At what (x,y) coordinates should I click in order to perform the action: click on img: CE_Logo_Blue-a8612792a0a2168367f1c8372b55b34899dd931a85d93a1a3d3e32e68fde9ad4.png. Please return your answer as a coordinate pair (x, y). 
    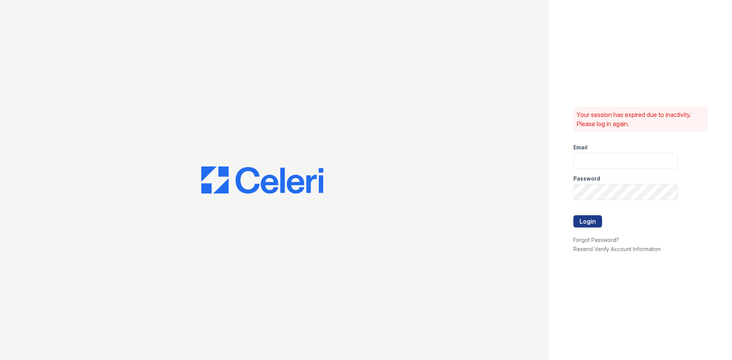
    Looking at the image, I should click on (262, 180).